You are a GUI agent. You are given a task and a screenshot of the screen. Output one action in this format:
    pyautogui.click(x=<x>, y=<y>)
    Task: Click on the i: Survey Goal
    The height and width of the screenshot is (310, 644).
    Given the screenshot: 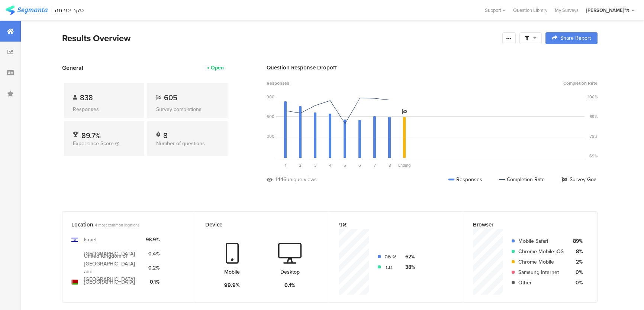 What is the action you would take?
    pyautogui.click(x=405, y=112)
    